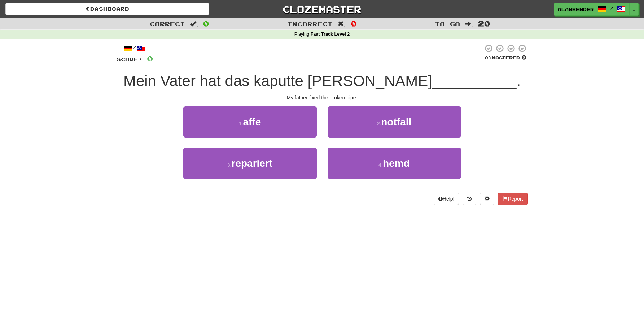 The image size is (644, 309). I want to click on button: 2.notfall, so click(395, 122).